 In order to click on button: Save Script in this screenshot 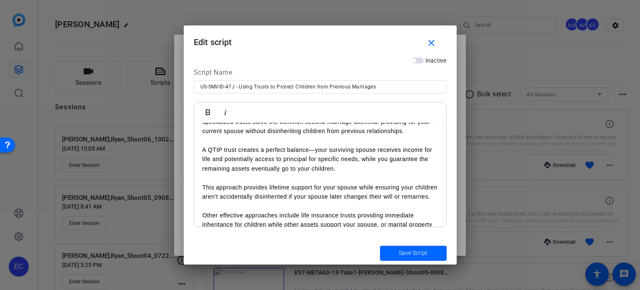, I will do `click(414, 253)`.